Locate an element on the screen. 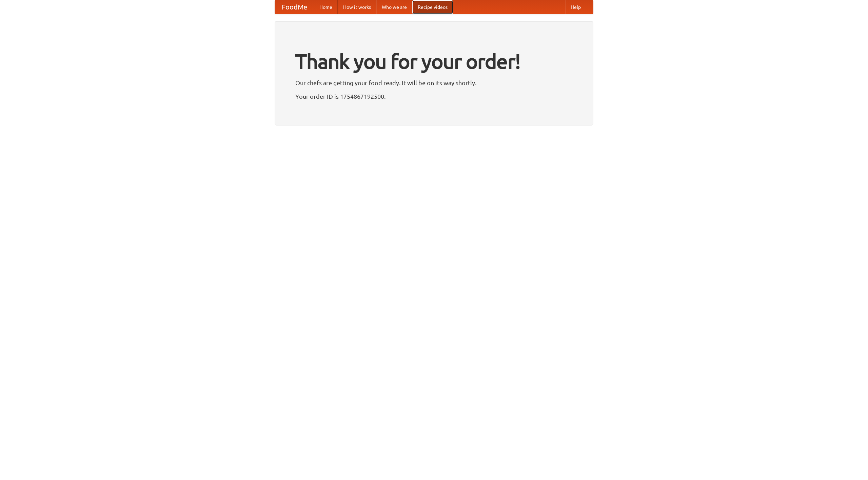  a: FoodMe is located at coordinates (294, 7).